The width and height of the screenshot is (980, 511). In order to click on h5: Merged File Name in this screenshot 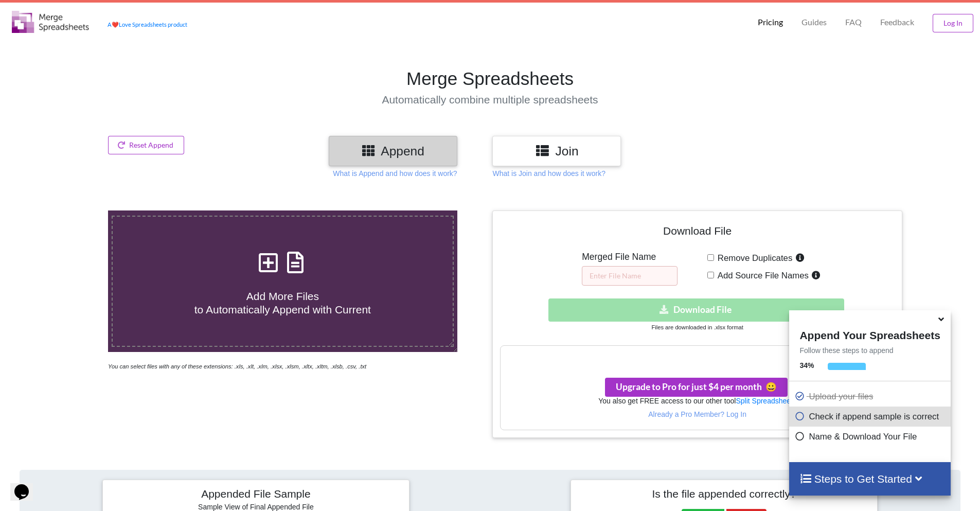, I will do `click(630, 257)`.